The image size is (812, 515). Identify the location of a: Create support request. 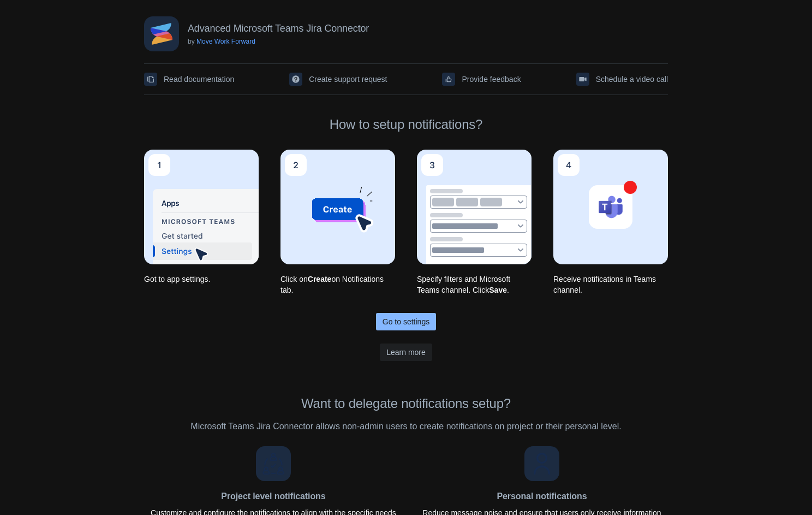
(338, 79).